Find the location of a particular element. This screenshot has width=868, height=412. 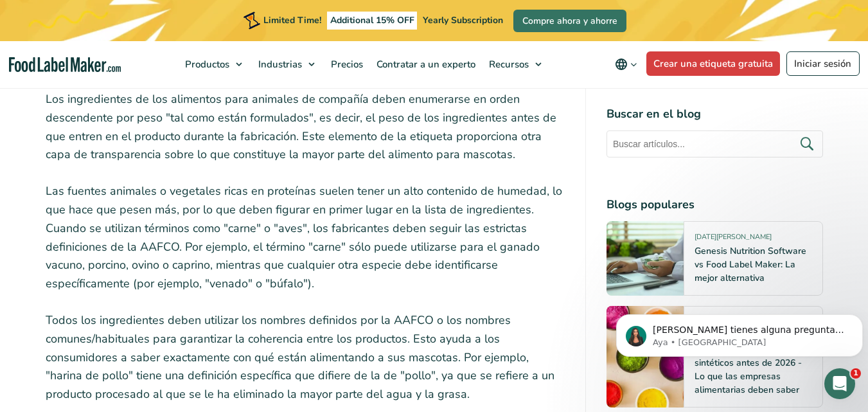

h4: Buscar en el blog is located at coordinates (715, 114).